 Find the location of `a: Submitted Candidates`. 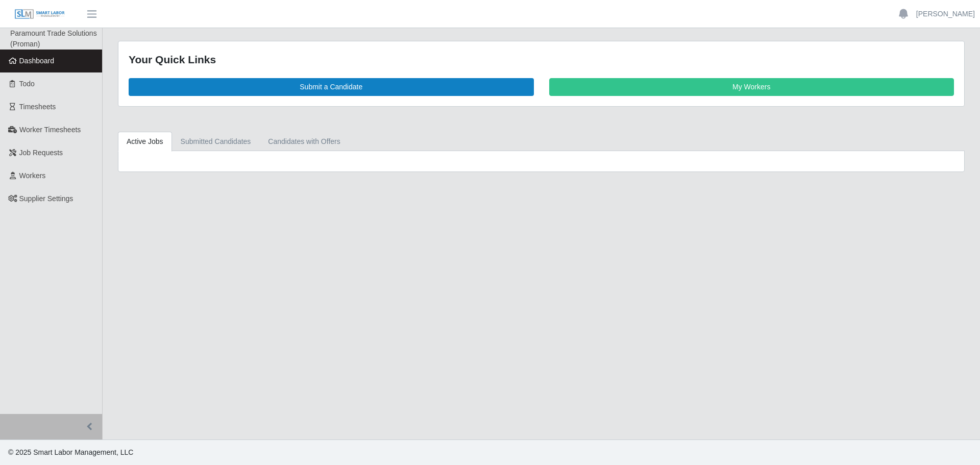

a: Submitted Candidates is located at coordinates (216, 141).